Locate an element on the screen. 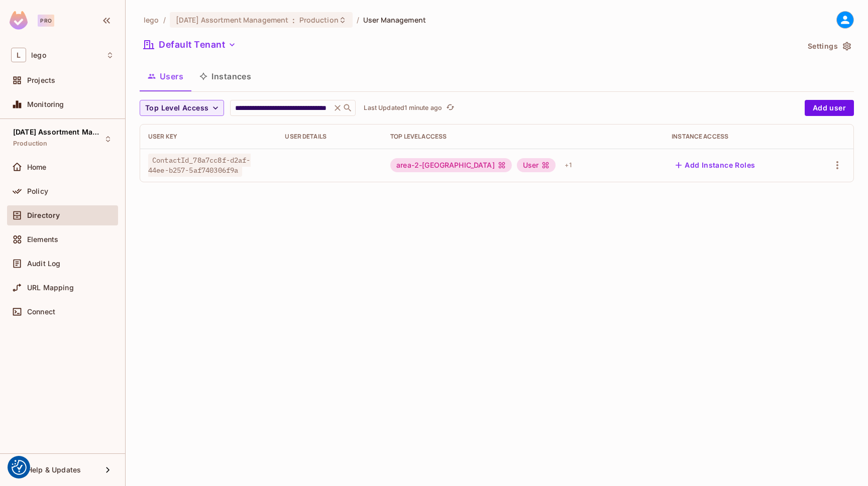 Image resolution: width=868 pixels, height=486 pixels. span: the active workspace is located at coordinates (151, 19).